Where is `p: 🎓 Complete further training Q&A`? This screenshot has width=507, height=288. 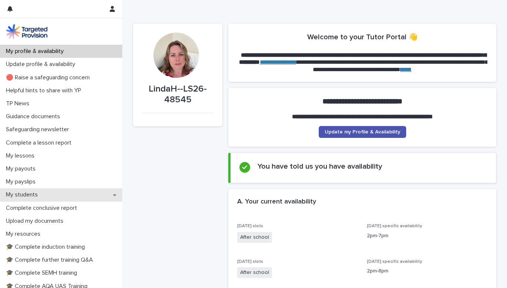
p: 🎓 Complete further training Q&A is located at coordinates (51, 260).